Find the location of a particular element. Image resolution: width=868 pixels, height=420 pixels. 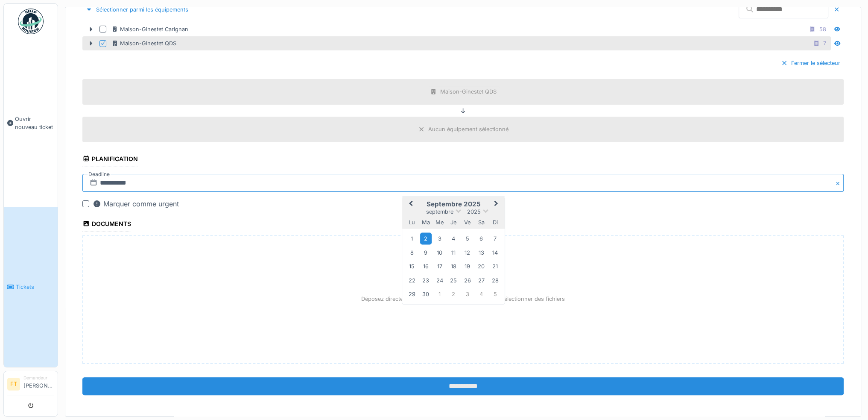

div: 58 is located at coordinates (823, 29).